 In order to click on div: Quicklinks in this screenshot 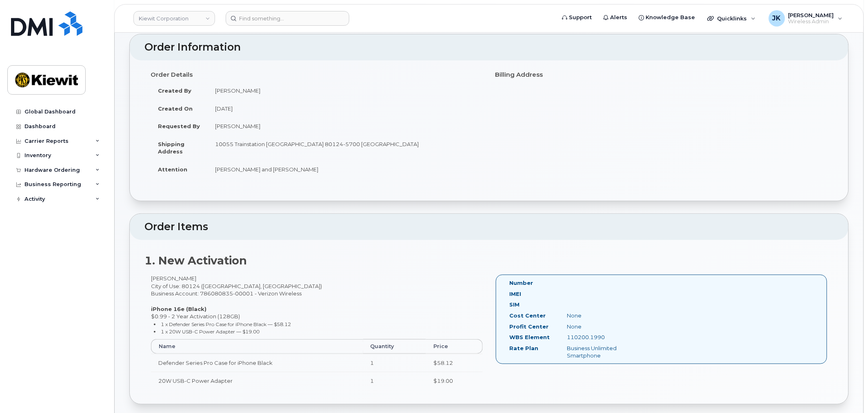, I will do `click(731, 18)`.